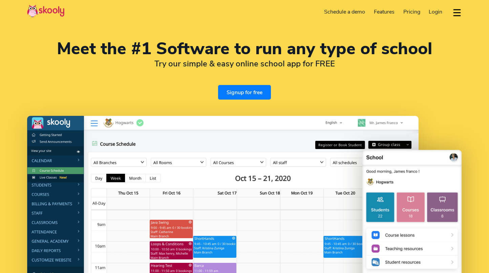 The height and width of the screenshot is (273, 489). What do you see at coordinates (345, 12) in the screenshot?
I see `a: Schedule a demo` at bounding box center [345, 12].